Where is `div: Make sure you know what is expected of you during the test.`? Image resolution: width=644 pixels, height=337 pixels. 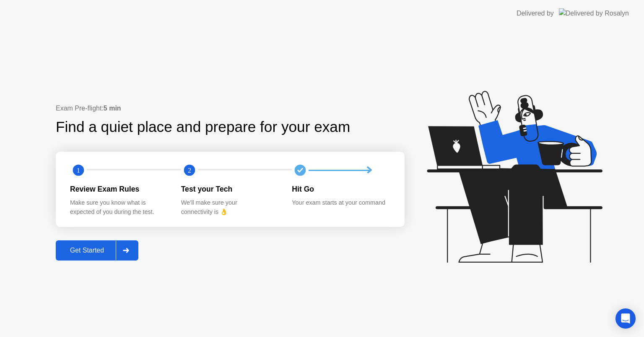
div: Make sure you know what is expected of you during the test. is located at coordinates (119, 207).